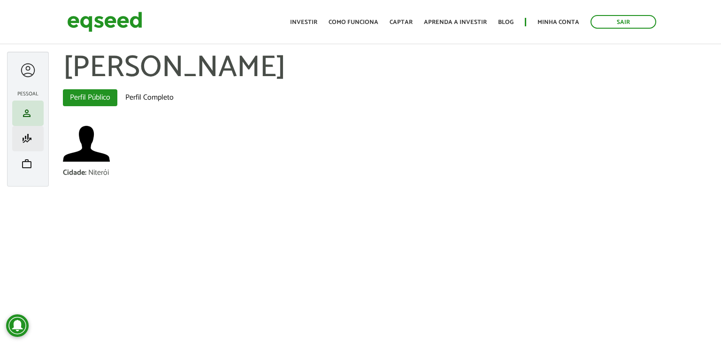 The image size is (721, 343). Describe the element at coordinates (623, 22) in the screenshot. I see `a: Sair` at that location.